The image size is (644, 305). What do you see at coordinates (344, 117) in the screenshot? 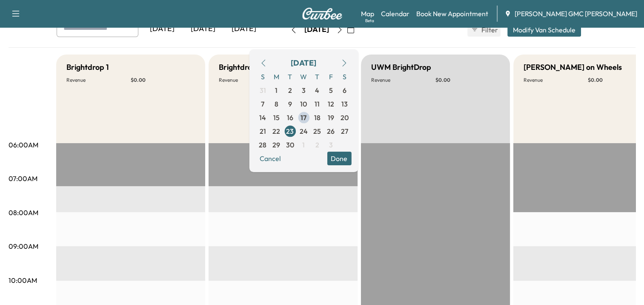
I see `span: 20` at bounding box center [344, 117].